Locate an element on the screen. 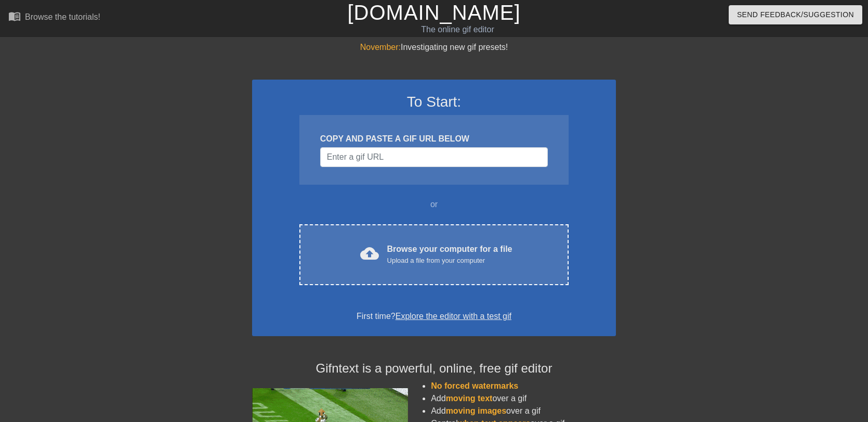  div: The online gif editor is located at coordinates (457, 30).